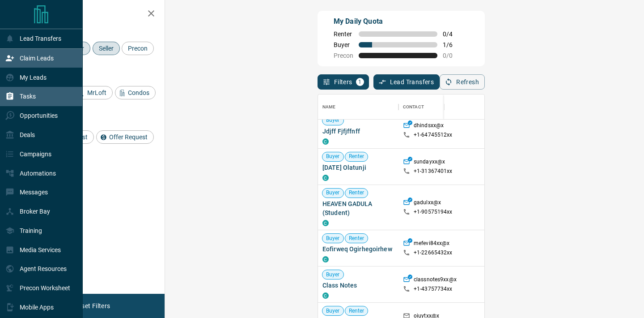  What do you see at coordinates (92, 14) in the screenshot?
I see `h2: Filters` at bounding box center [92, 14].